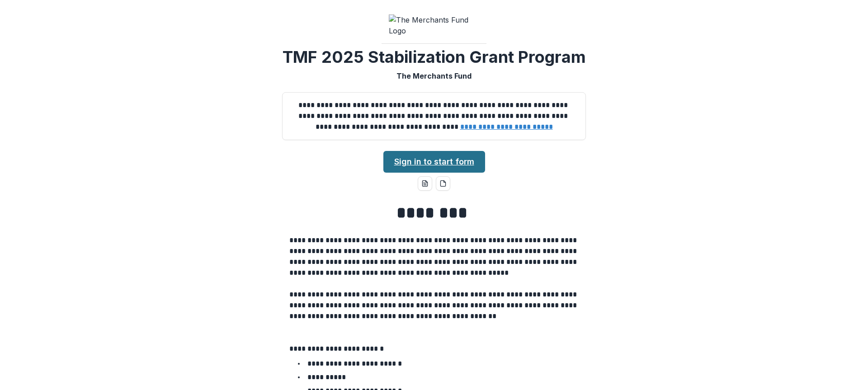 This screenshot has width=868, height=390. What do you see at coordinates (443, 184) in the screenshot?
I see `button: pdf-download` at bounding box center [443, 184].